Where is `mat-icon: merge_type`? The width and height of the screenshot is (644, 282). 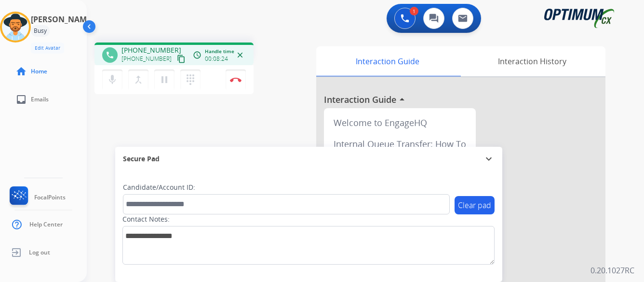 mat-icon: merge_type is located at coordinates (138, 80).